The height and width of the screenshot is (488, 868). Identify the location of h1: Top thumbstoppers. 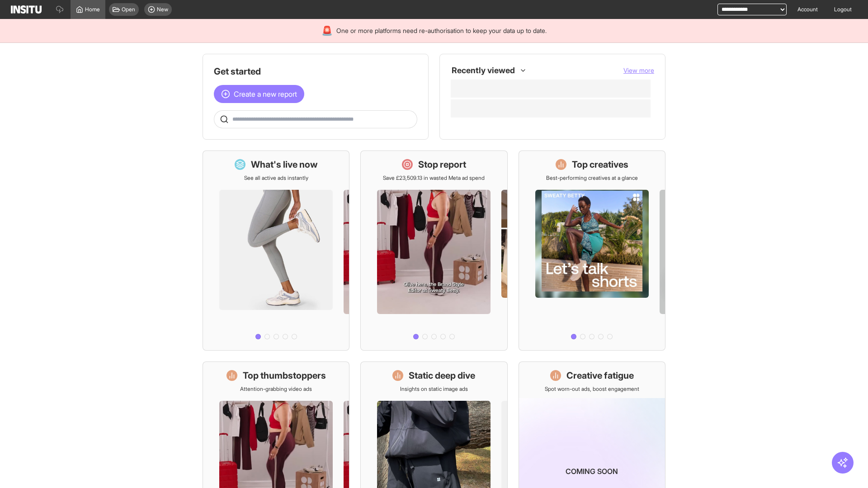
(284, 376).